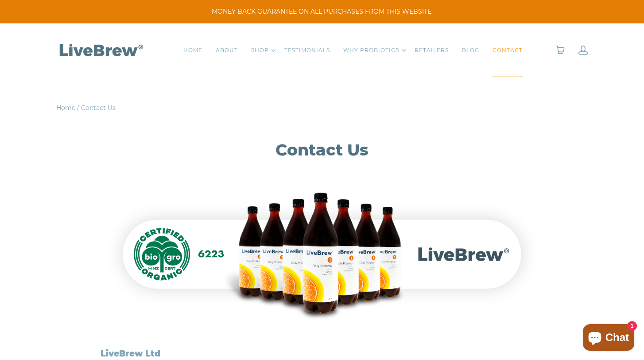  Describe the element at coordinates (101, 50) in the screenshot. I see `img: LiveBrew` at that location.